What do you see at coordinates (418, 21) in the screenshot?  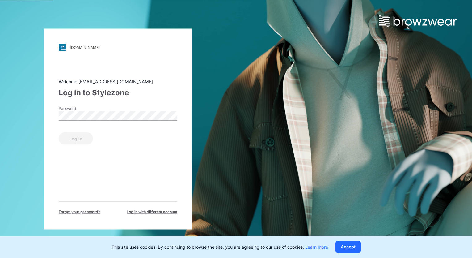 I see `img: browzwear-logo.73288ffb.svg` at bounding box center [418, 21].